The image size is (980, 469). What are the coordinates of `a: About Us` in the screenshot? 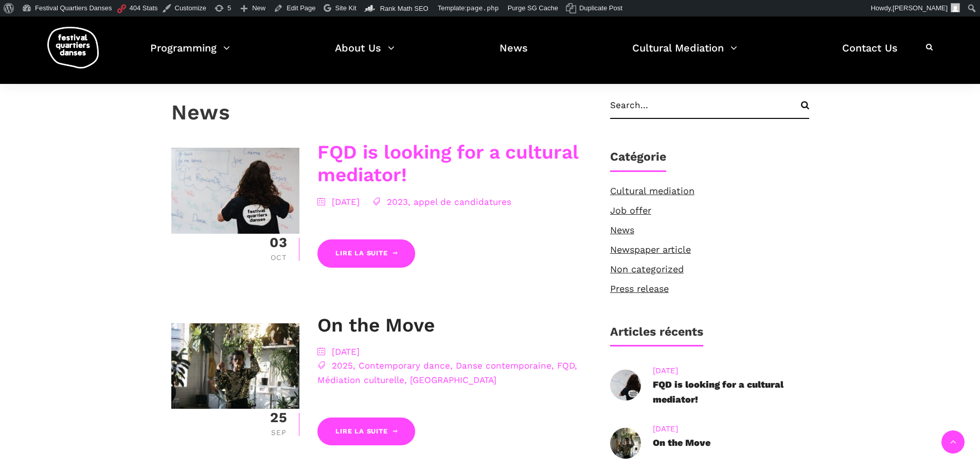 It's located at (364, 54).